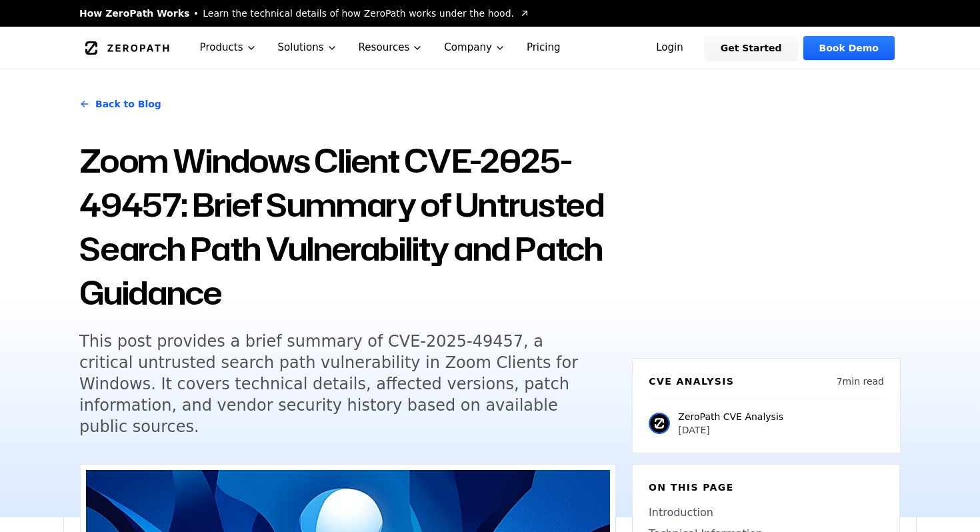 This screenshot has width=980, height=532. I want to click on a: Login, so click(670, 48).